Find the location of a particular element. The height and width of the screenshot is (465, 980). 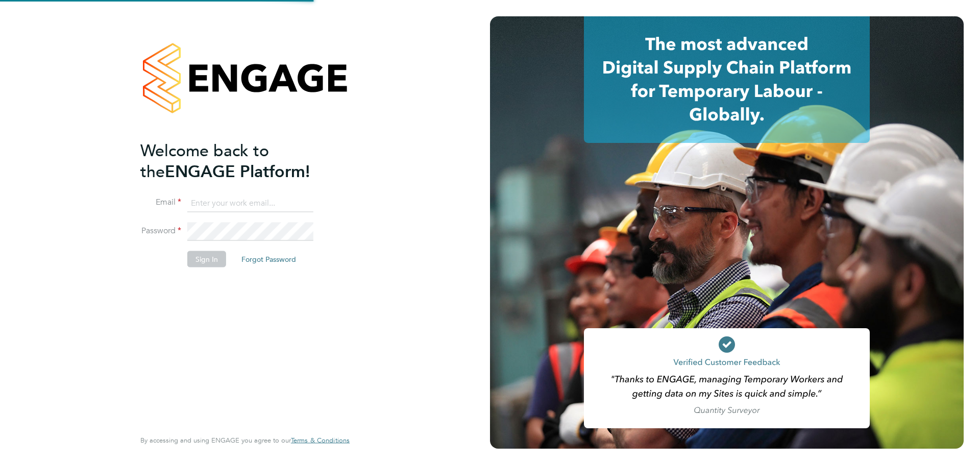

button: Forgot Password is located at coordinates (269, 259).